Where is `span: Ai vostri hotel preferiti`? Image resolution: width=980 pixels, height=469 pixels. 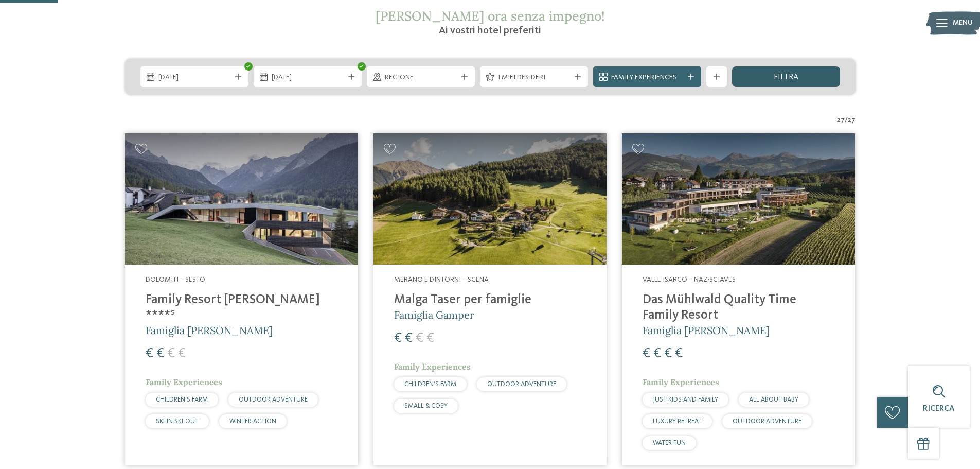
span: Ai vostri hotel preferiti is located at coordinates (490, 31).